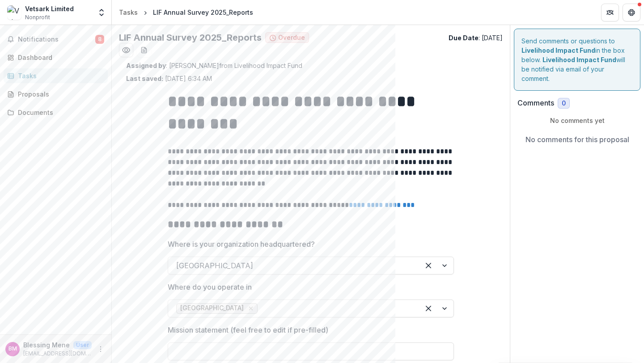  I want to click on span: 0, so click(564, 104).